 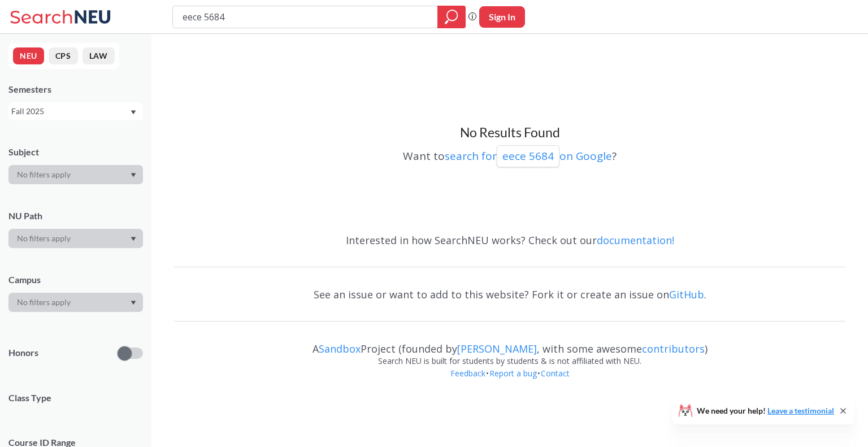 What do you see at coordinates (528, 156) in the screenshot?
I see `p: eece 5684` at bounding box center [528, 156].